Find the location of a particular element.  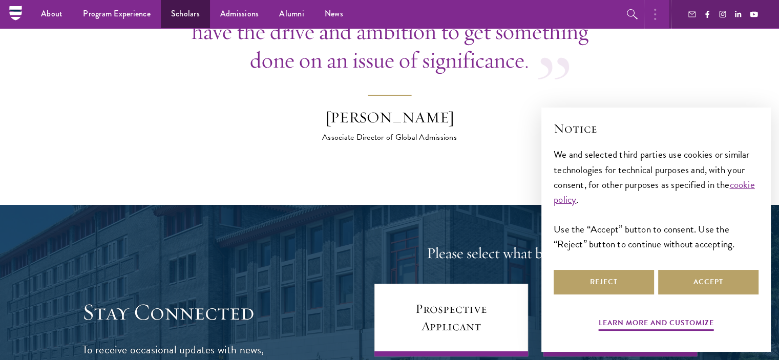

a: Prospective Applicant is located at coordinates (451, 320).